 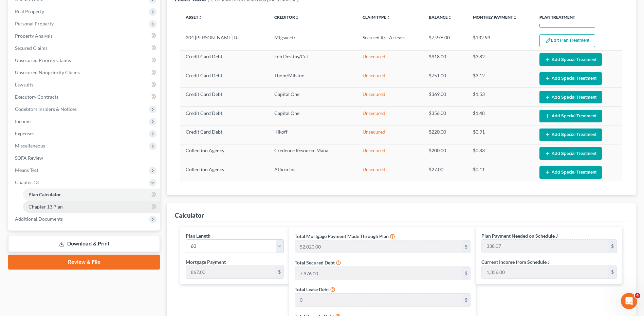 I want to click on td: $356.00, so click(x=446, y=116).